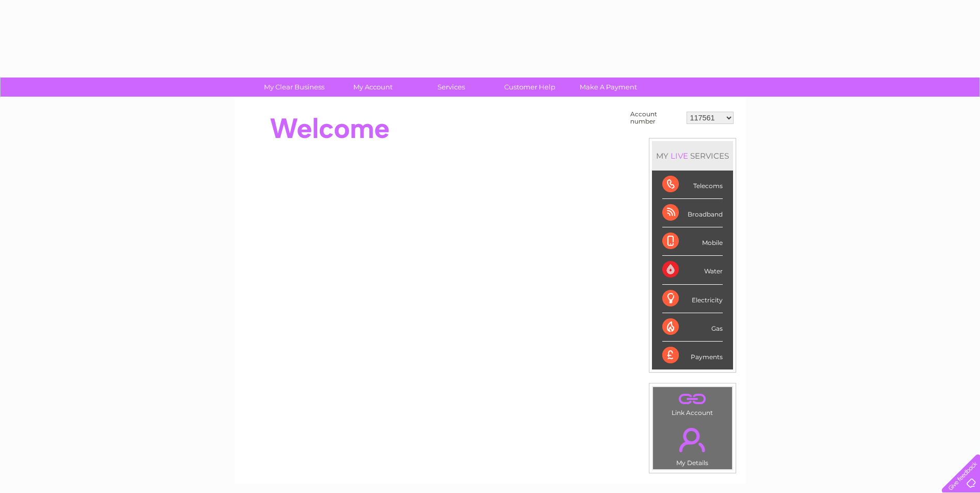 The width and height of the screenshot is (980, 493). I want to click on div: MY SERVICES, so click(693, 156).